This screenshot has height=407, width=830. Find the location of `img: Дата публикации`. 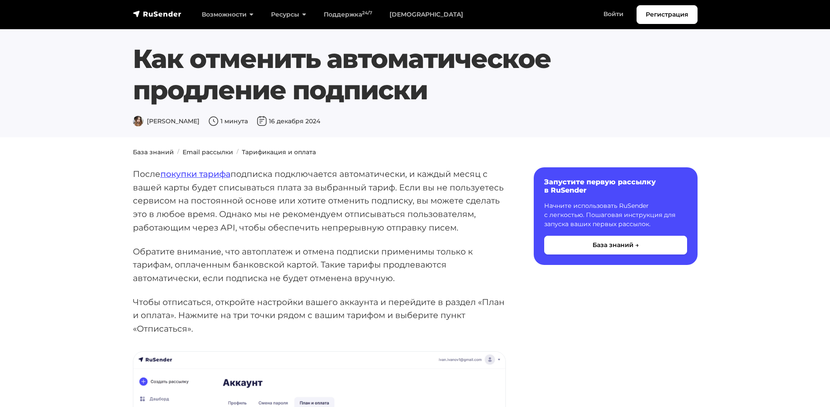

img: Дата публикации is located at coordinates (262, 121).